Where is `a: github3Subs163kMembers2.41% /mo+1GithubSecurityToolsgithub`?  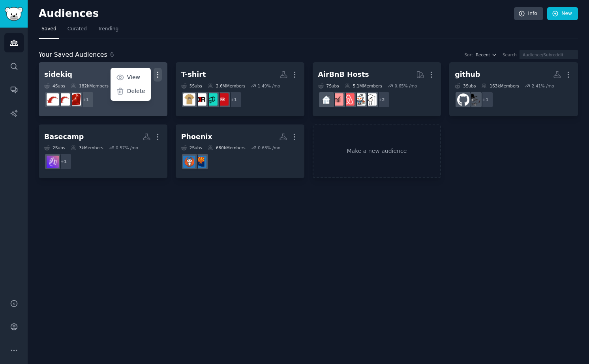 a: github3Subs163kMembers2.41% /mo+1GithubSecurityToolsgithub is located at coordinates (513, 89).